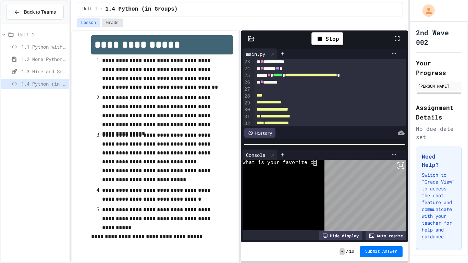 The height and width of the screenshot is (263, 468). What do you see at coordinates (35, 12) in the screenshot?
I see `button: Back to Teams` at bounding box center [35, 12].